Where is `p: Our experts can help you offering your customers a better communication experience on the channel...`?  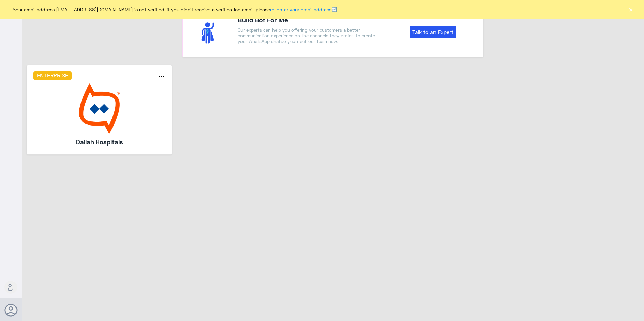
p: Our experts can help you offering your customers a better communication experience on the channel... is located at coordinates (308, 36).